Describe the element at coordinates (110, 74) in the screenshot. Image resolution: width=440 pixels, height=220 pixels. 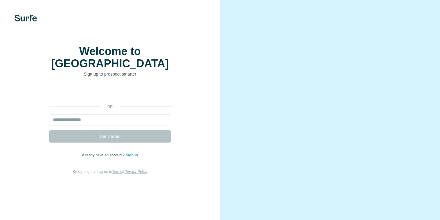
I see `p: Sign up to prospect smarter` at that location.